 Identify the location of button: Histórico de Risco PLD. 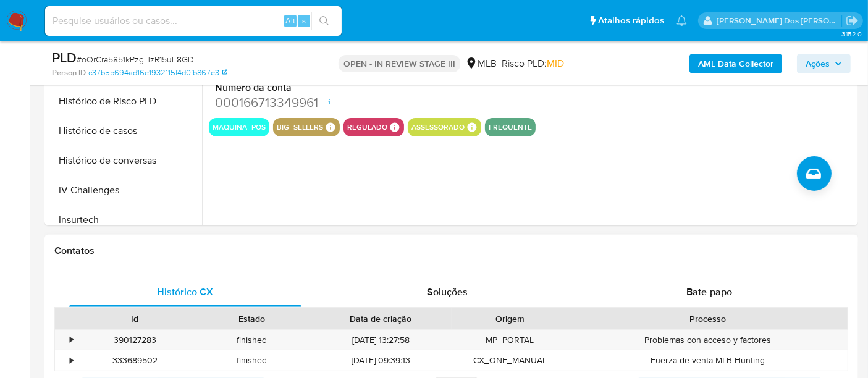
(125, 101).